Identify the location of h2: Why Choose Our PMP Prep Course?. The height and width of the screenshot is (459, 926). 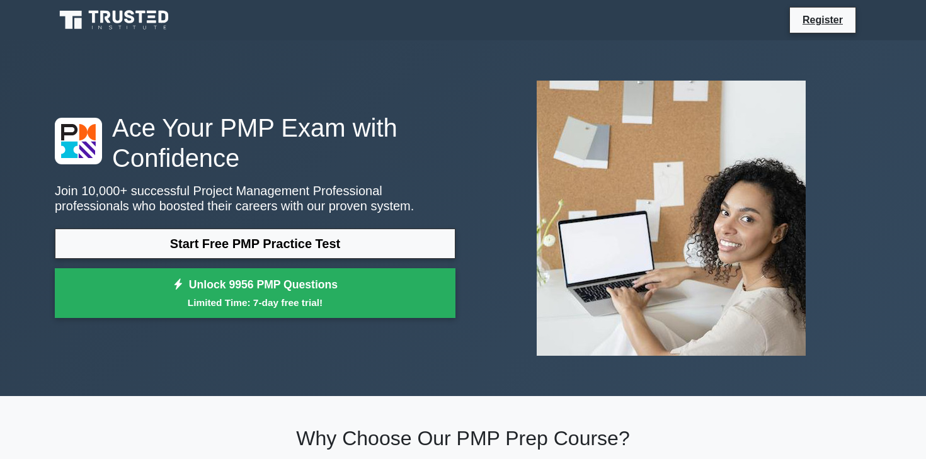
(463, 438).